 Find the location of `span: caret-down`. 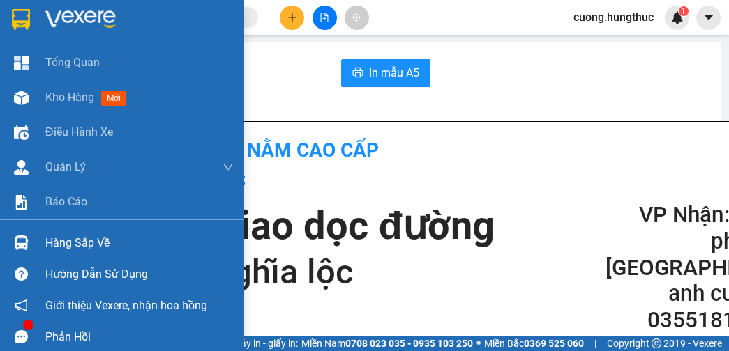

span: caret-down is located at coordinates (708, 17).